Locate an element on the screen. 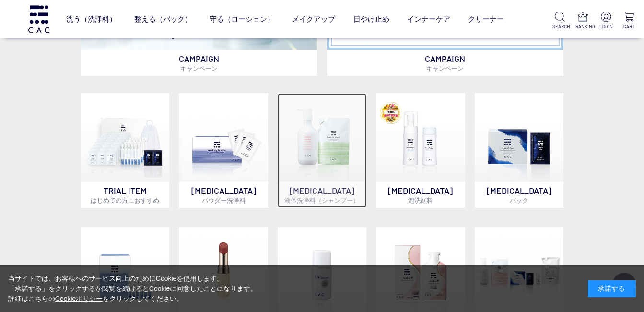 This screenshot has height=312, width=644. img: 泡洗顔料 is located at coordinates (420, 137).